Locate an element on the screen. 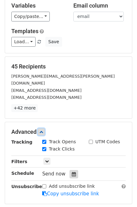 This screenshot has height=207, width=137. span: Send now is located at coordinates (54, 174).